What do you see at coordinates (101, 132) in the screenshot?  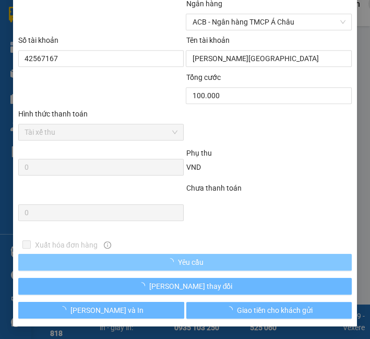 I see `span: Tài xế thu` at bounding box center [101, 132].